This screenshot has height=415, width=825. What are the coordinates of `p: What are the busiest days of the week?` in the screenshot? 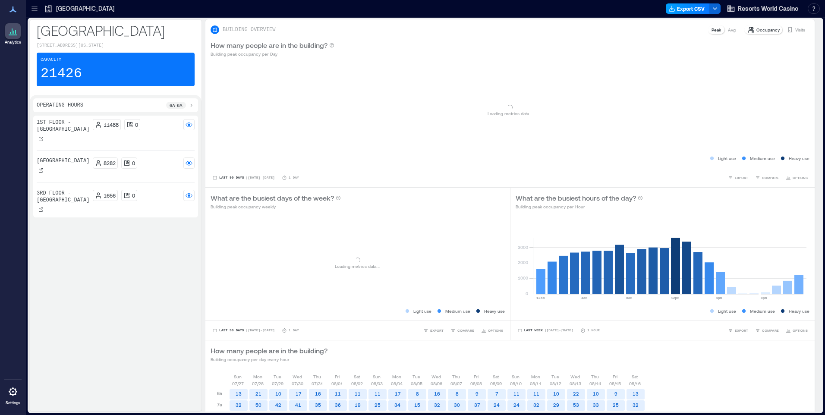 It's located at (272, 198).